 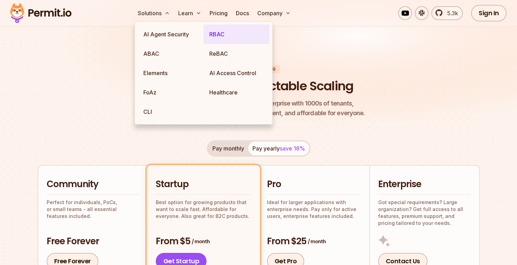 What do you see at coordinates (489, 13) in the screenshot?
I see `a: Sign In` at bounding box center [489, 13].